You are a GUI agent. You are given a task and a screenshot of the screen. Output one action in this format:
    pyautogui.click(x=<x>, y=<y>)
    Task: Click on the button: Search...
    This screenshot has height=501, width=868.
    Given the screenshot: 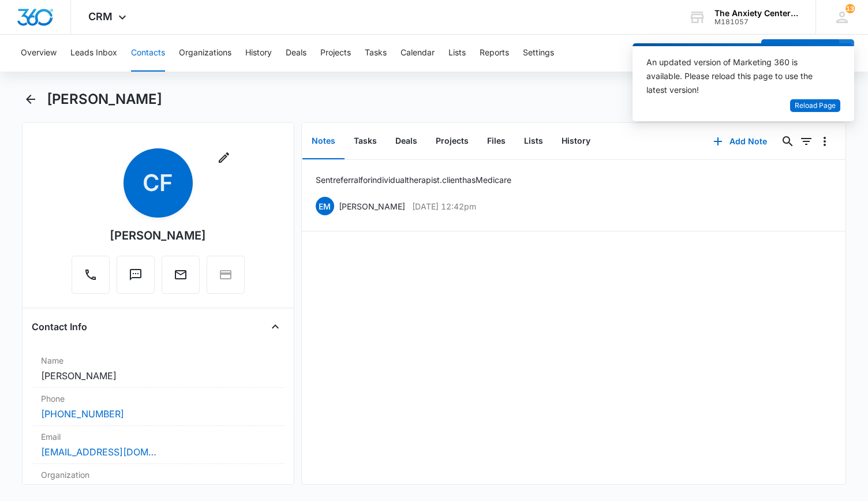 What is the action you would take?
    pyautogui.click(x=788, y=141)
    